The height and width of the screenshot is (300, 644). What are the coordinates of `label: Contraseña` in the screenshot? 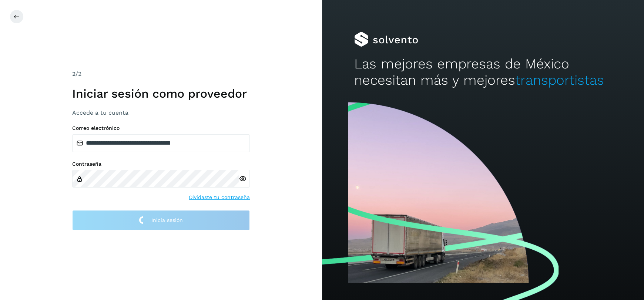 It's located at (161, 165).